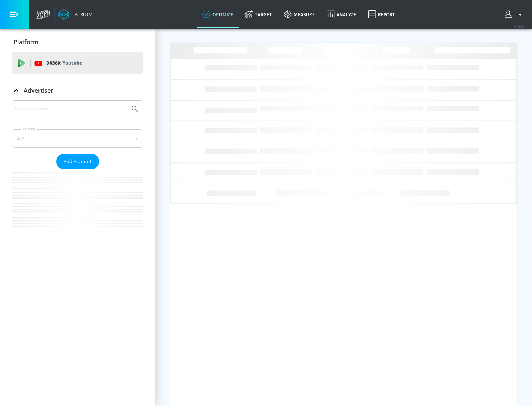 The image size is (532, 406). Describe the element at coordinates (82, 14) in the screenshot. I see `div: Atrium` at that location.